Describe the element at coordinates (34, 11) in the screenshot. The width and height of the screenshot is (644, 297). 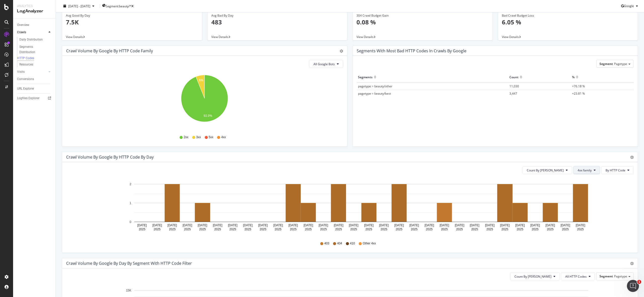
I see `div: LogAnalyzer` at that location.